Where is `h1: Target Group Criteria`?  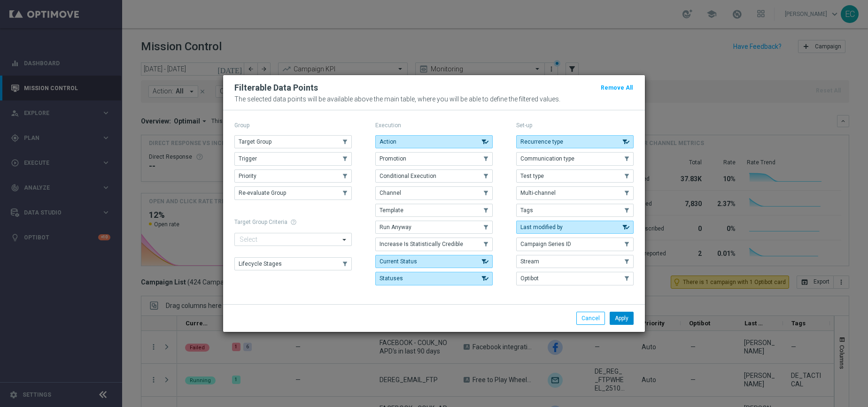 h1: Target Group Criteria is located at coordinates (293, 222).